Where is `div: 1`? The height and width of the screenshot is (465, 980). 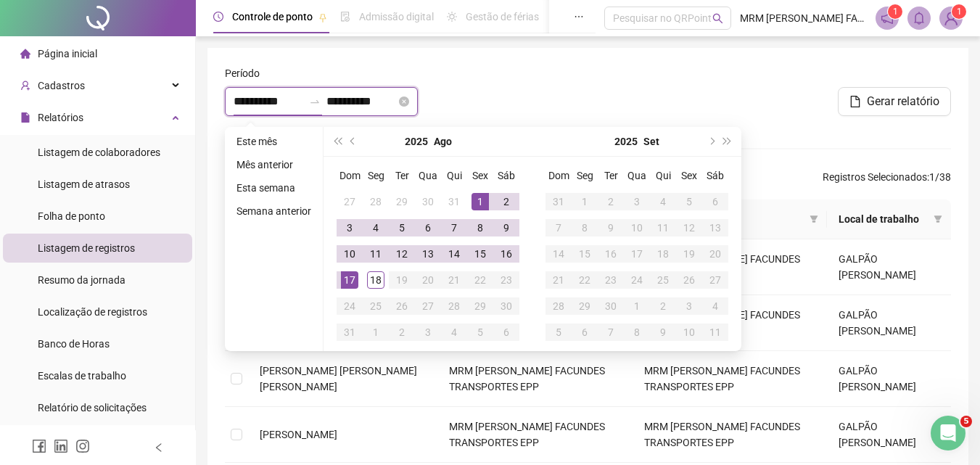 div: 1 is located at coordinates (376, 332).